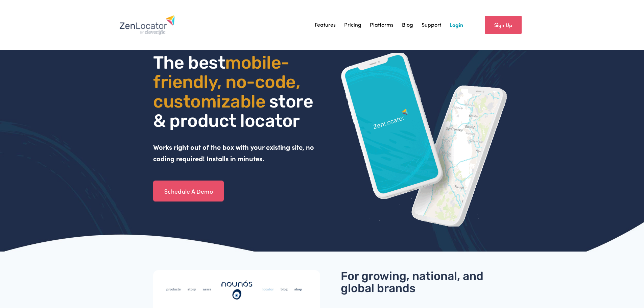  I want to click on a: Sign Up, so click(503, 24).